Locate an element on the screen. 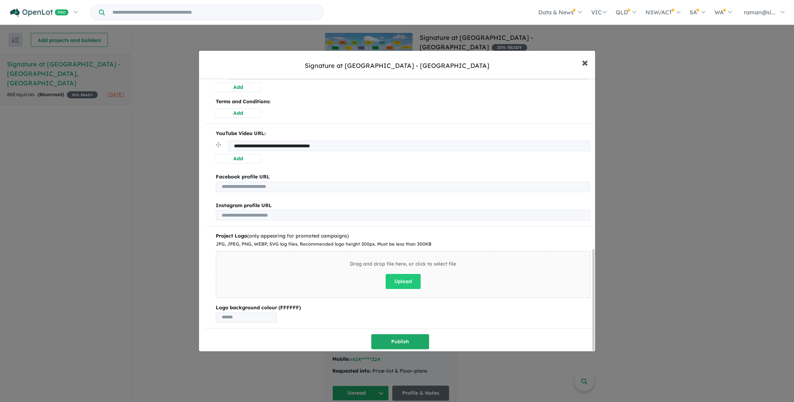 This screenshot has height=402, width=794. b: Logo background colour (FFFFFF) is located at coordinates (403, 308).